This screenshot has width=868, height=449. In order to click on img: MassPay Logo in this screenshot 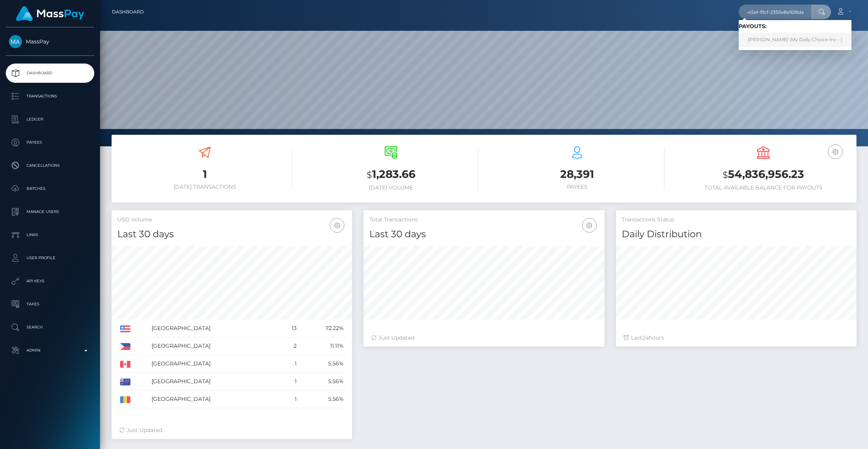, I will do `click(50, 13)`.